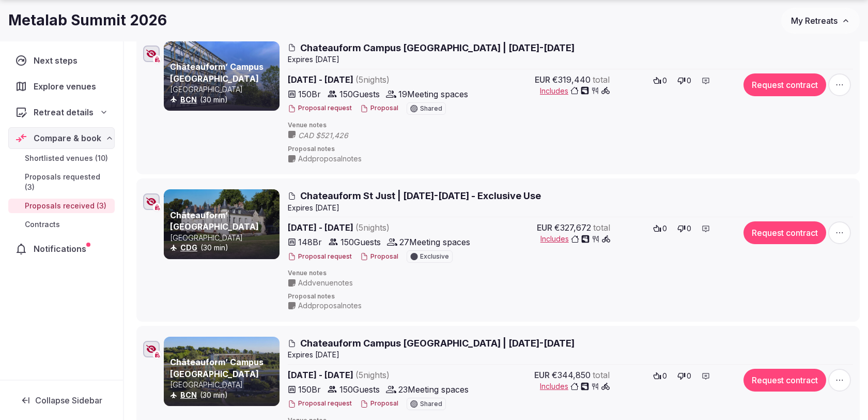 The height and width of the screenshot is (420, 868). What do you see at coordinates (571, 375) in the screenshot?
I see `span: €344,850` at bounding box center [571, 375].